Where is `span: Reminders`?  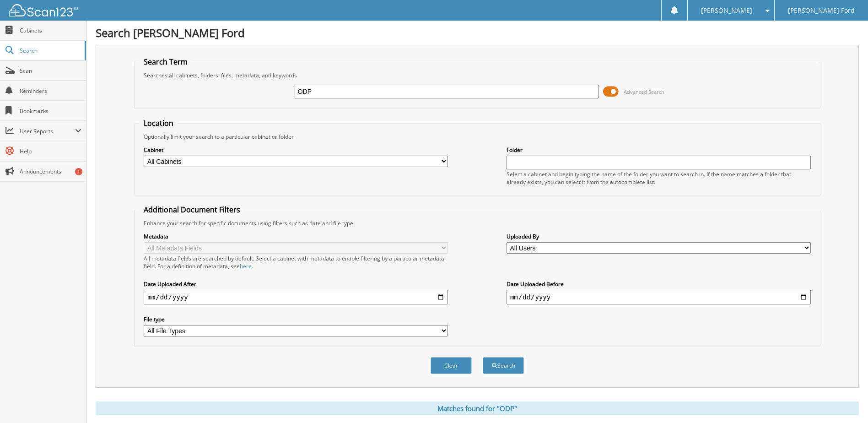 span: Reminders is located at coordinates (51, 91).